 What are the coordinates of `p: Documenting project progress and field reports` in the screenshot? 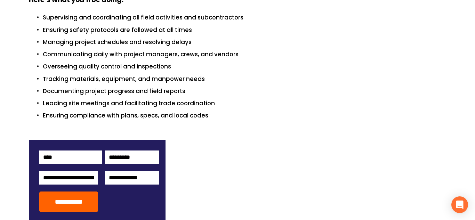 It's located at (244, 91).